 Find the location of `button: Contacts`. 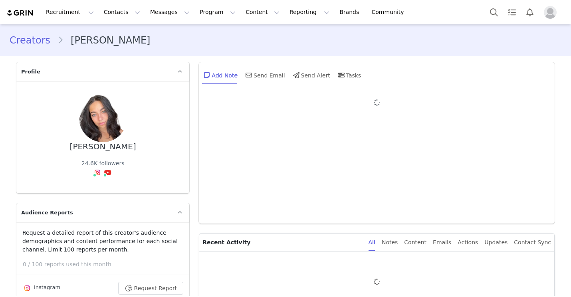

button: Contacts is located at coordinates (122, 12).